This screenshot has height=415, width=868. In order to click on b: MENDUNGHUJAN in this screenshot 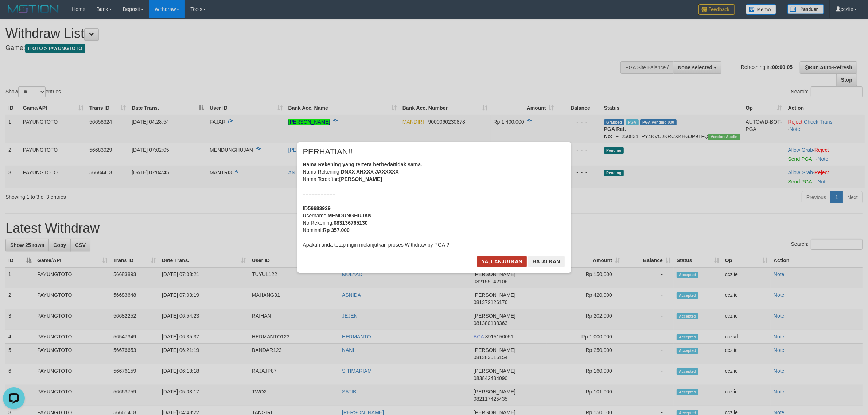, I will do `click(350, 215)`.